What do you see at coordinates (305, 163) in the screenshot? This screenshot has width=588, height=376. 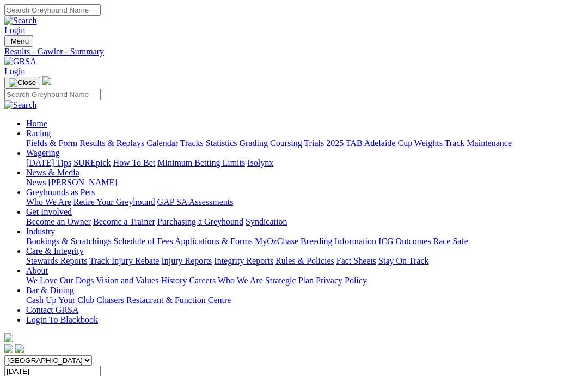 I see `div: Wagering` at bounding box center [305, 163].